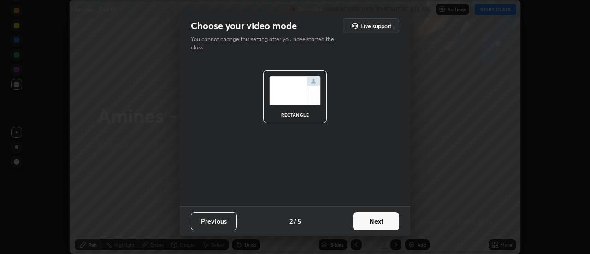 This screenshot has height=254, width=590. Describe the element at coordinates (299, 221) in the screenshot. I see `h4: 5` at that location.